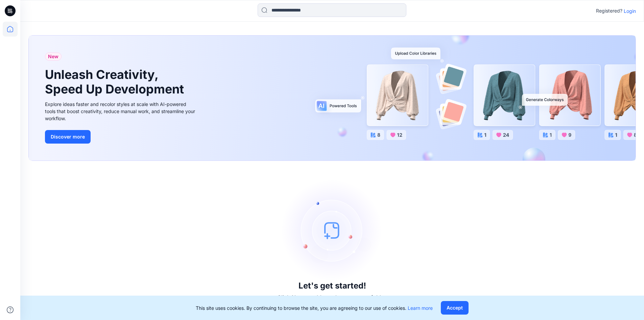 The image size is (644, 320). I want to click on p: Click New to add a style or create a folder., so click(332, 297).